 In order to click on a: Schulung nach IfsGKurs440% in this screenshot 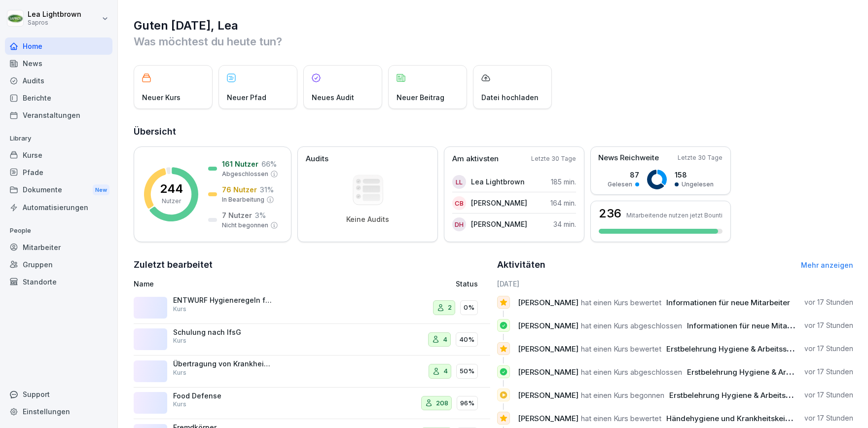, I will do `click(312, 339)`.